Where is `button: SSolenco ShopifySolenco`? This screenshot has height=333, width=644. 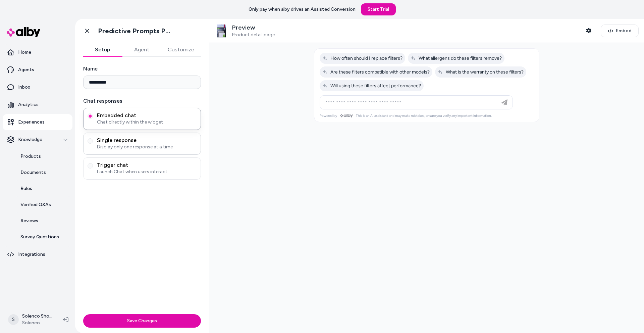 button: SSolenco ShopifySolenco is located at coordinates (31, 320).